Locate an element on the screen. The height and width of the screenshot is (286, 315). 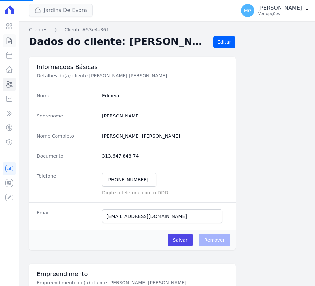
nav: Breadcrumb is located at coordinates (167, 30).